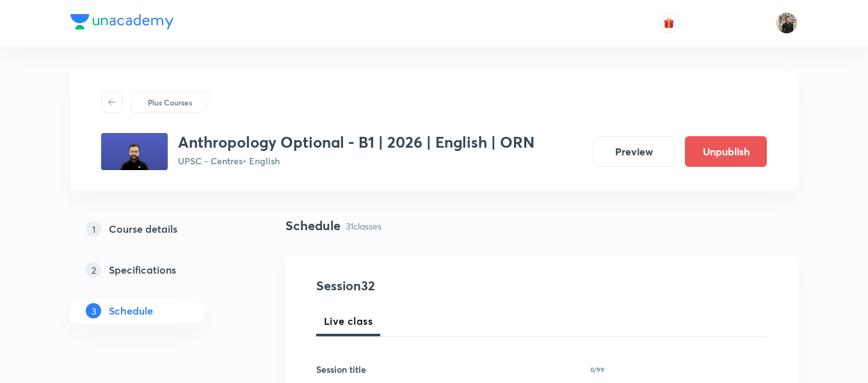 The width and height of the screenshot is (868, 383). What do you see at coordinates (669, 23) in the screenshot?
I see `img: avatar` at bounding box center [669, 23].